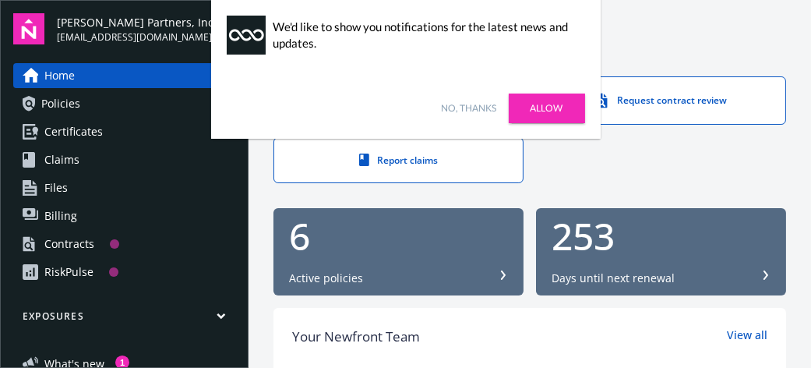  Describe the element at coordinates (29, 29) in the screenshot. I see `img: navigator-logo.svg` at that location.